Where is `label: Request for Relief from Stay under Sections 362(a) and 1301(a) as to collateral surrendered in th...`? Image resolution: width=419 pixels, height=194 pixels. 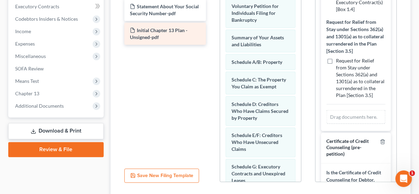 label: Request for Relief from Stay under Sections 362(a) and 1301(a) as to collateral surrendered in th... is located at coordinates (356, 36).